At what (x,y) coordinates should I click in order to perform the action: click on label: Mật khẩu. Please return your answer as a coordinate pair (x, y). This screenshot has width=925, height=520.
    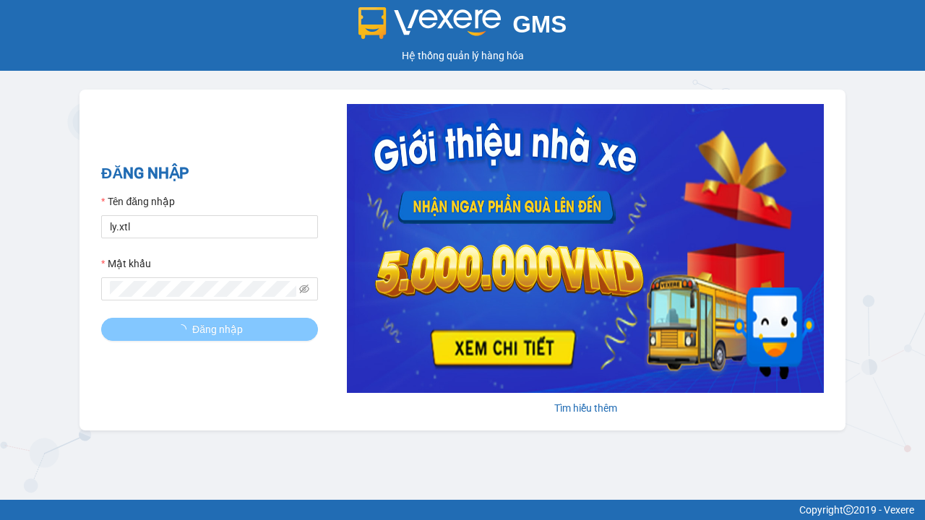
    Looking at the image, I should click on (126, 264).